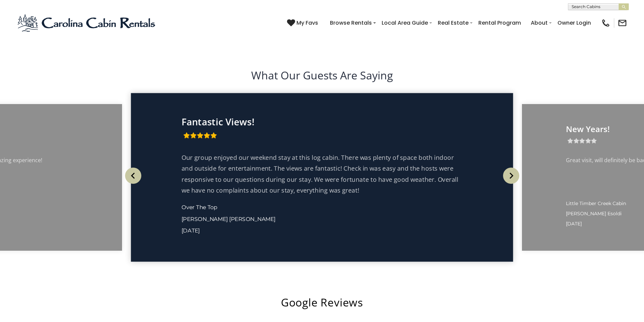  What do you see at coordinates (322, 75) in the screenshot?
I see `h2: What Our Guests Are Saying` at bounding box center [322, 75].